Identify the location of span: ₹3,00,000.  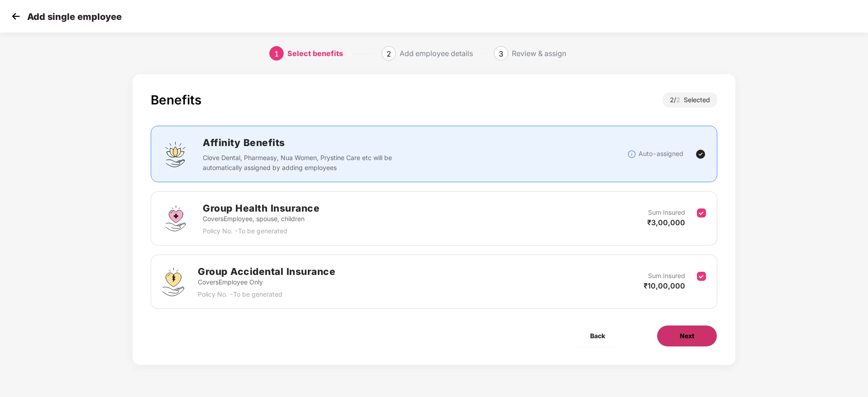
(666, 223).